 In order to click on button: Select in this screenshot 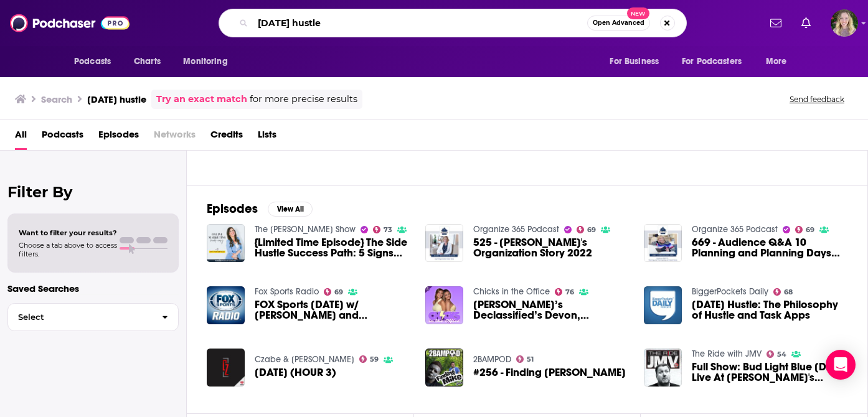, I will do `click(93, 317)`.